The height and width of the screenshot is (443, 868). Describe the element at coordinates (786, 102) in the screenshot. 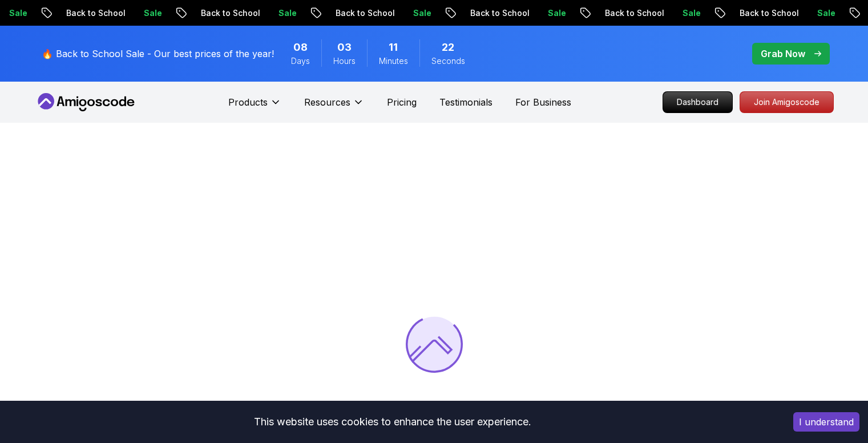

I see `a: Join Amigoscode` at that location.